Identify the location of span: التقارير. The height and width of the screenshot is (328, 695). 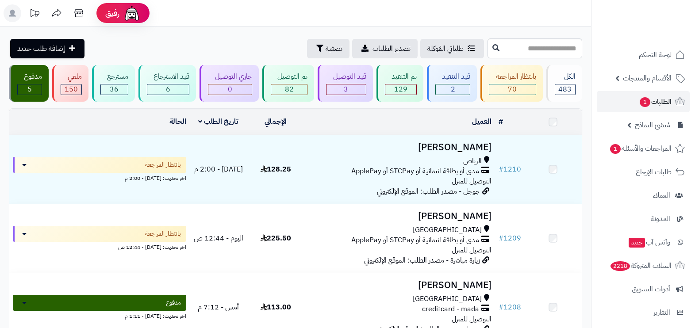
(662, 313).